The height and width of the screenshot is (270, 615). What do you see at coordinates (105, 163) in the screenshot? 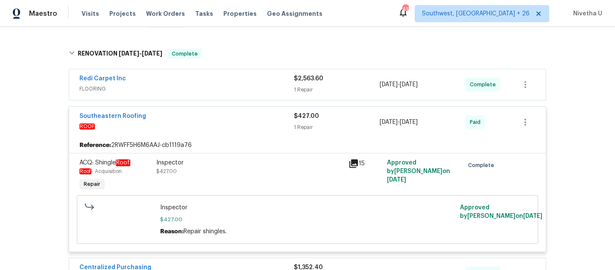
I see `span: ACQ: Shingle` at bounding box center [105, 163].